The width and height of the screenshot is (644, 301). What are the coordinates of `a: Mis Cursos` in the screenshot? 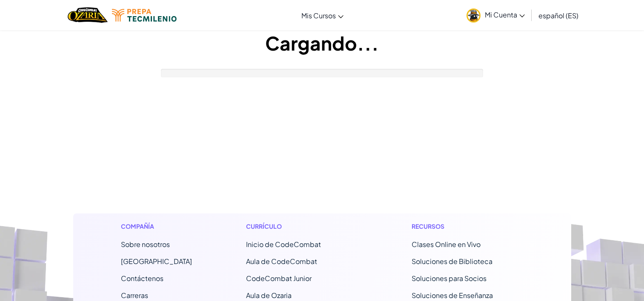 It's located at (322, 15).